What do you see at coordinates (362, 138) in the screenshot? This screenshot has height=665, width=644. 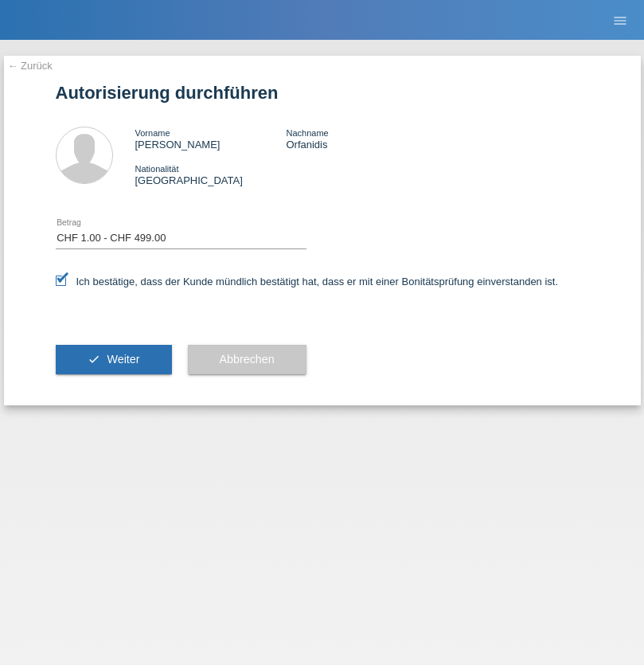 I see `div: Orfanidis` at bounding box center [362, 138].